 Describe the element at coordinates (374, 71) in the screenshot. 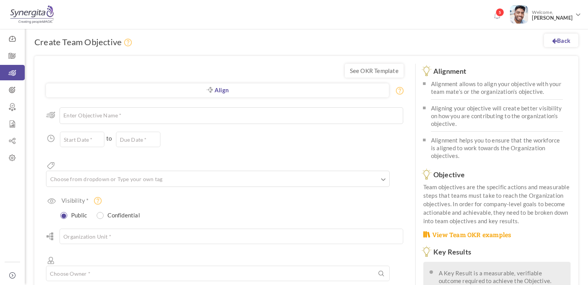

I see `a: See OKR Template` at that location.